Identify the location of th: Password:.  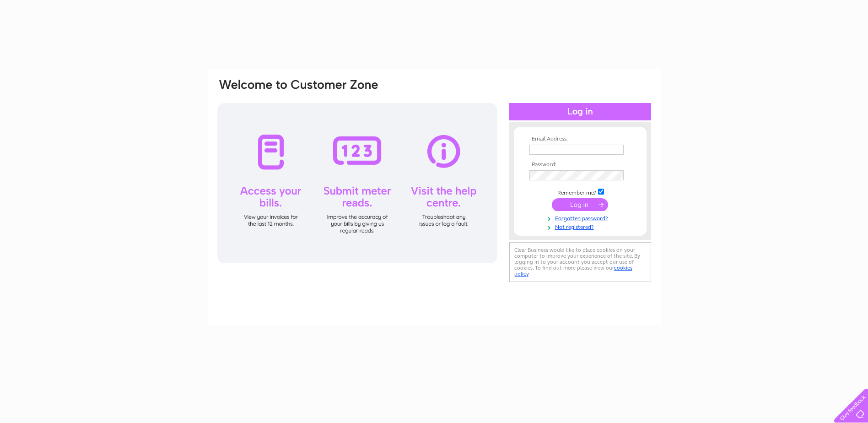
(580, 165).